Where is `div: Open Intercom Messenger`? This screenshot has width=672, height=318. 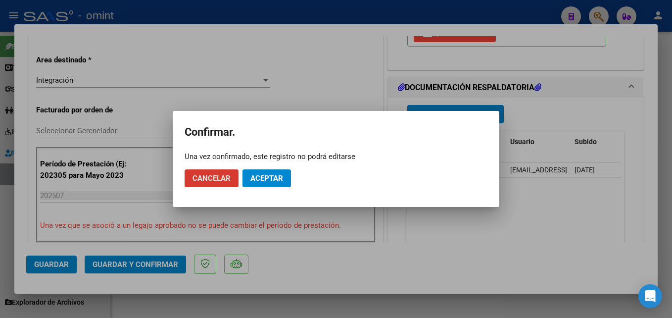
div: Open Intercom Messenger is located at coordinates (650, 296).